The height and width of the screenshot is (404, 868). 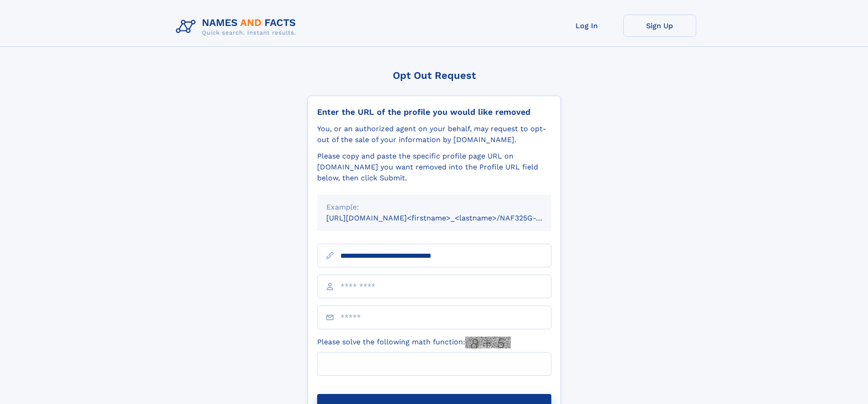 What do you see at coordinates (434, 112) in the screenshot?
I see `div: Enter the URL of the profile you would like removed` at bounding box center [434, 112].